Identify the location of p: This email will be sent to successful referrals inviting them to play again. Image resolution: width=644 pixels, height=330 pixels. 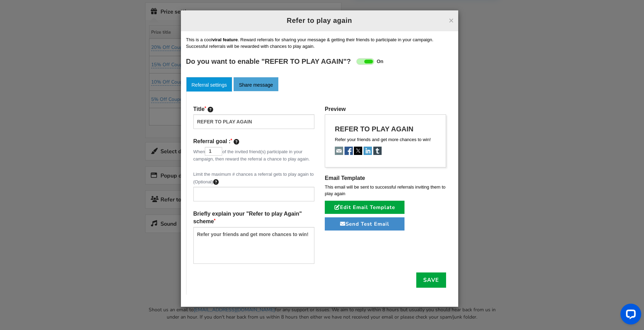
(385, 190).